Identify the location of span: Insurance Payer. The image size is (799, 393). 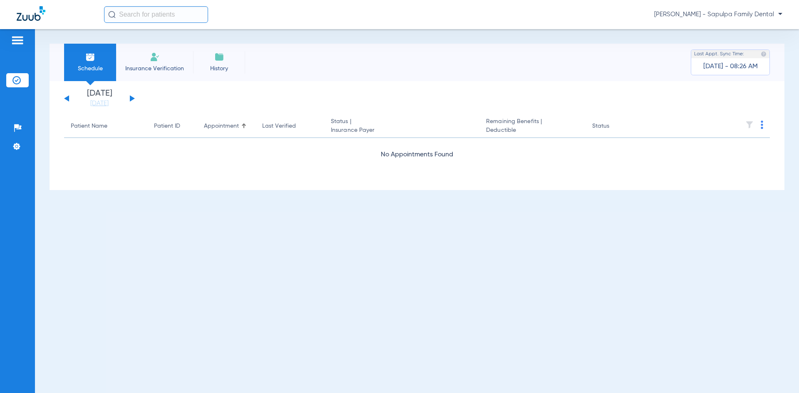
(401, 130).